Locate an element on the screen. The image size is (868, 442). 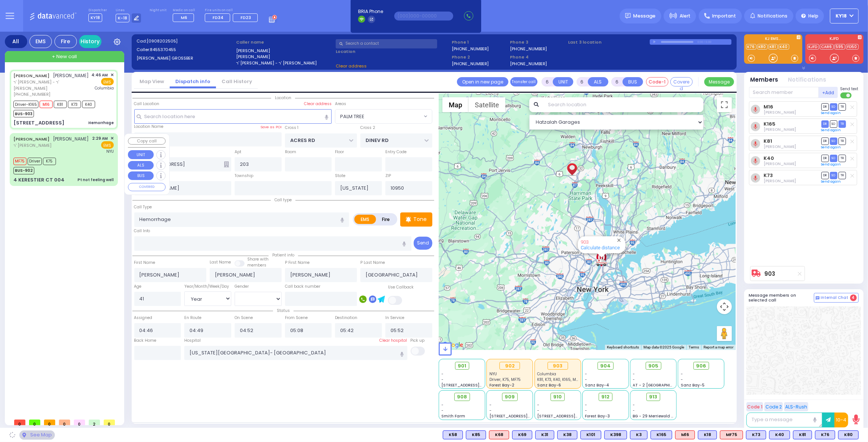
a: K73 is located at coordinates (768, 176).